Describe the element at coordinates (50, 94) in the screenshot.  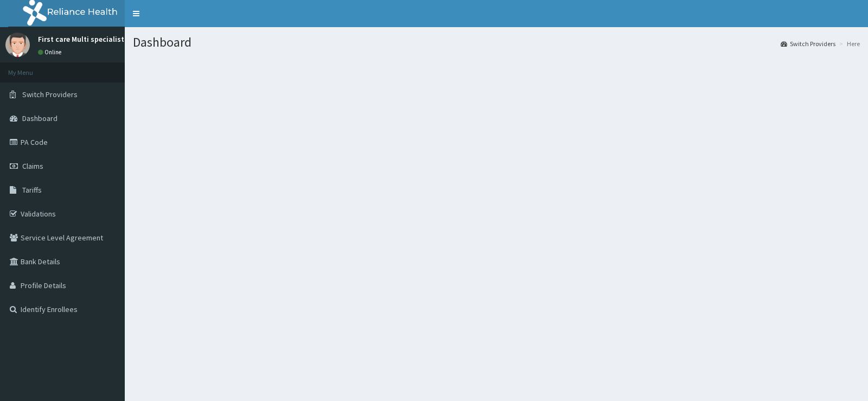
I see `span: Switch Providers` at that location.